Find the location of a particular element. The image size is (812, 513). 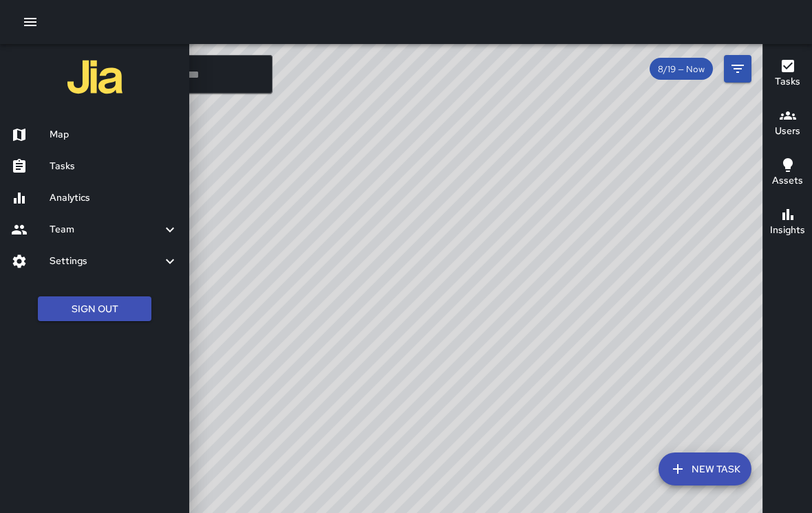

h6: Map is located at coordinates (113, 135).